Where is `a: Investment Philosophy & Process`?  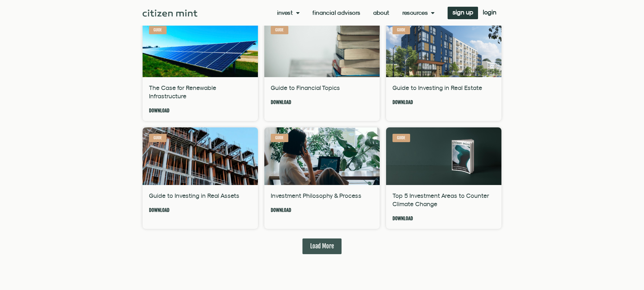
a: Investment Philosophy & Process is located at coordinates (316, 196).